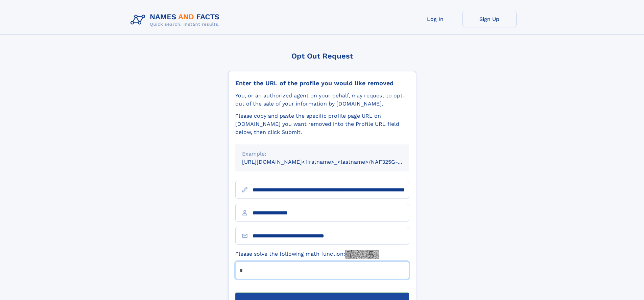 The width and height of the screenshot is (644, 300). Describe the element at coordinates (176, 20) in the screenshot. I see `img: Logo Names and Facts` at that location.